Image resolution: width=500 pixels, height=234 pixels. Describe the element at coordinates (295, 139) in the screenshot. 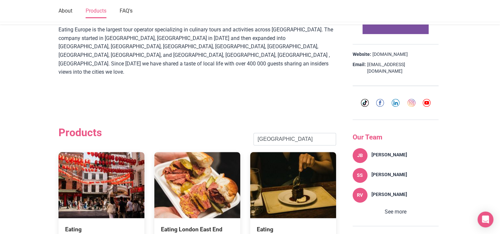

I see `input: Search product name, city, or interal id` at that location.